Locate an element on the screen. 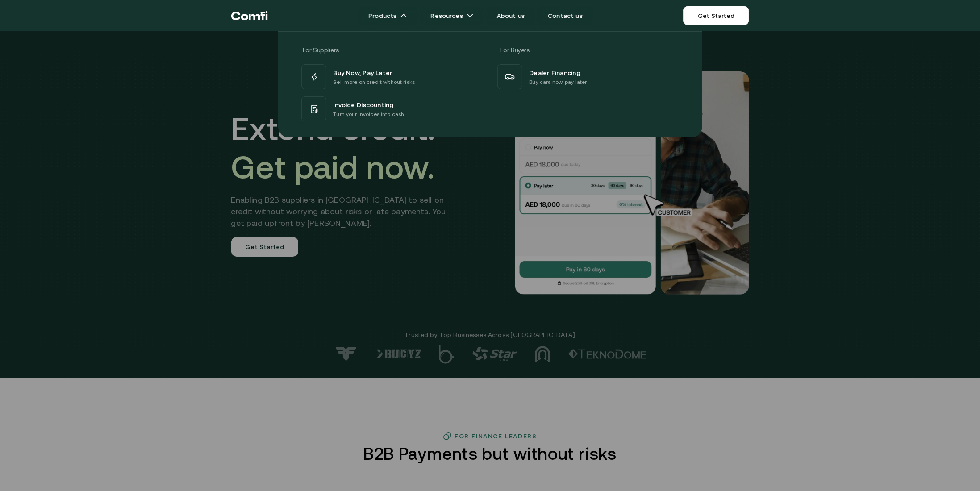 The image size is (980, 491). span: For Buyers is located at coordinates (516, 50).